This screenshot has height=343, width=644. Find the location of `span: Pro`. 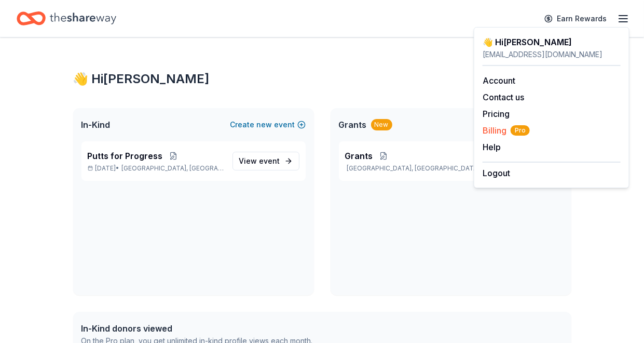

span: Pro is located at coordinates (520, 130).